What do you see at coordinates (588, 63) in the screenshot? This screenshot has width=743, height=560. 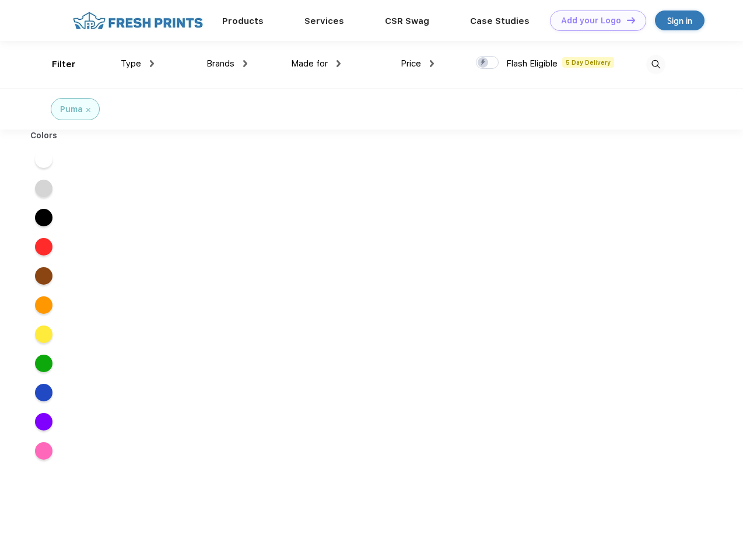 I see `span: 5 Day Delivery` at bounding box center [588, 63].